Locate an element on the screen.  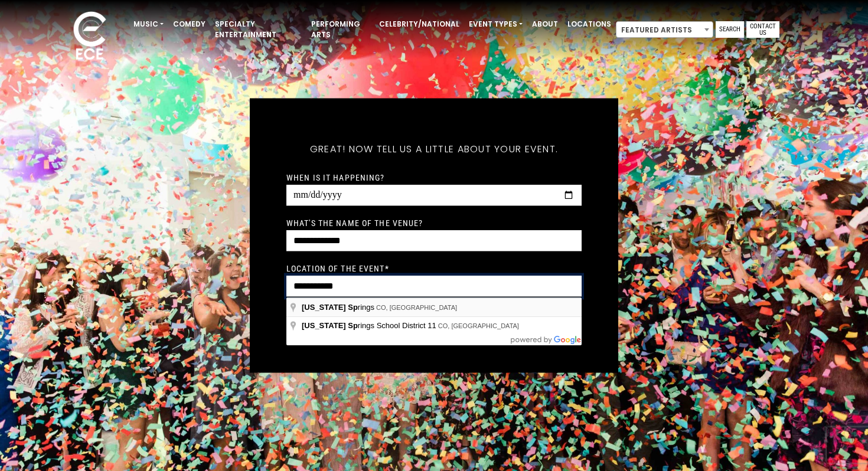
label: Location of the event is located at coordinates (338, 268).